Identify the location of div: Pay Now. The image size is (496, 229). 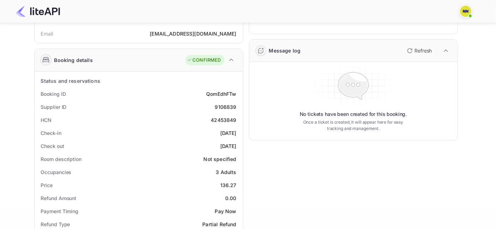
(225, 211).